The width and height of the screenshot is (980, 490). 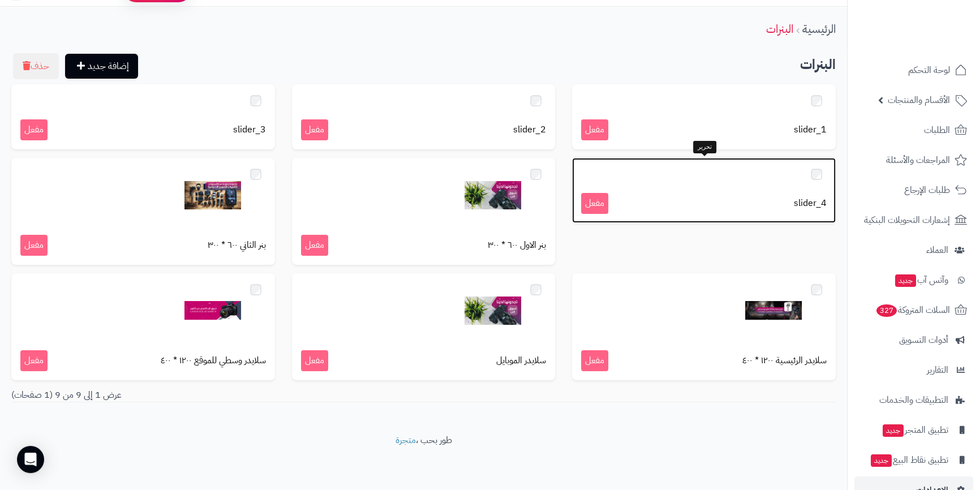 What do you see at coordinates (704, 327) in the screenshot?
I see `a: سلايدر الرئيسية ١٢٠٠ * ٤٠٠ مفعل` at bounding box center [704, 327].